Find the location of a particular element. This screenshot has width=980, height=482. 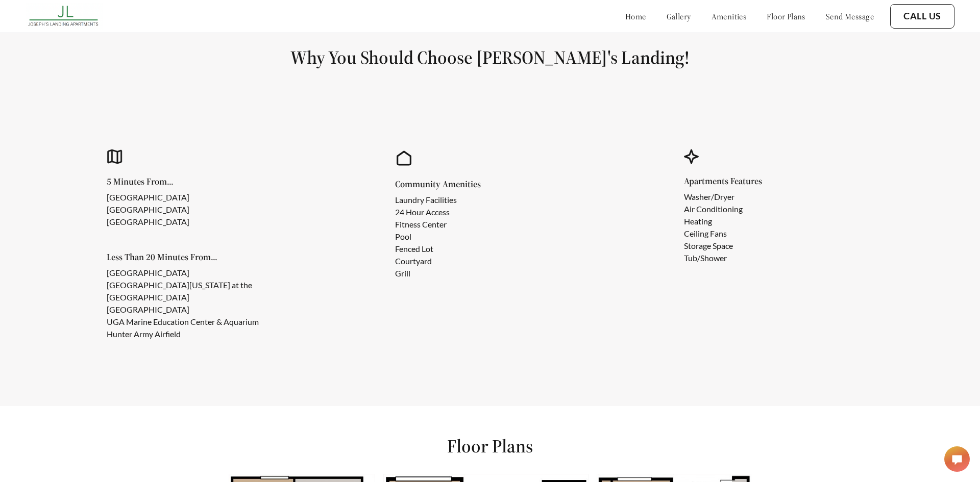

h1: Floor Plans is located at coordinates (490, 446).